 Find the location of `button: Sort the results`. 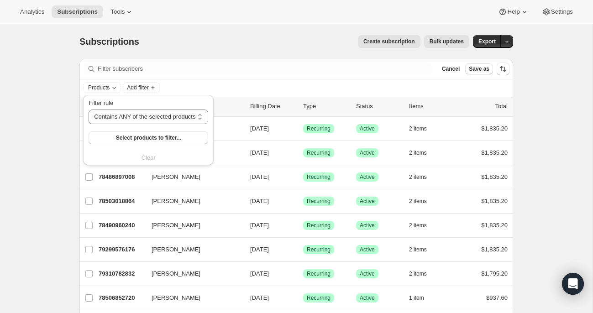

button: Sort the results is located at coordinates (503, 69).